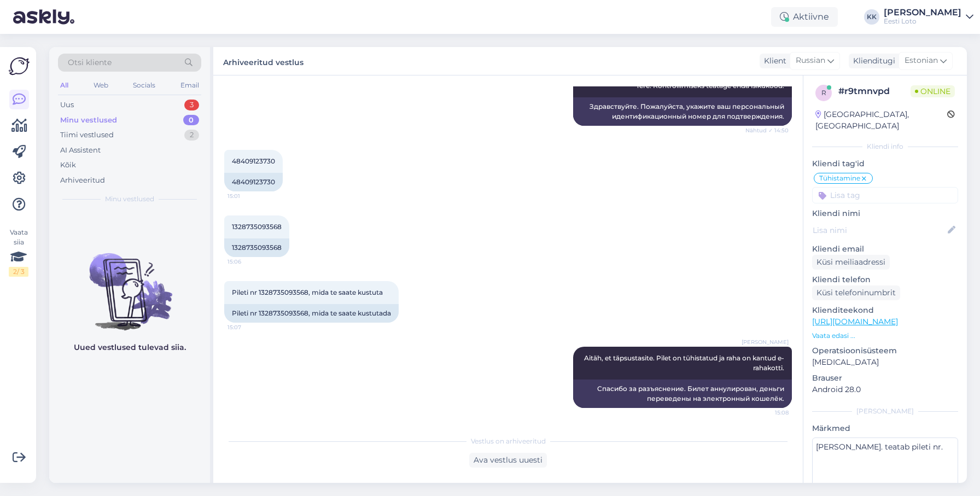 Image resolution: width=980 pixels, height=496 pixels. Describe the element at coordinates (805, 17) in the screenshot. I see `div: Aktiivne` at that location.